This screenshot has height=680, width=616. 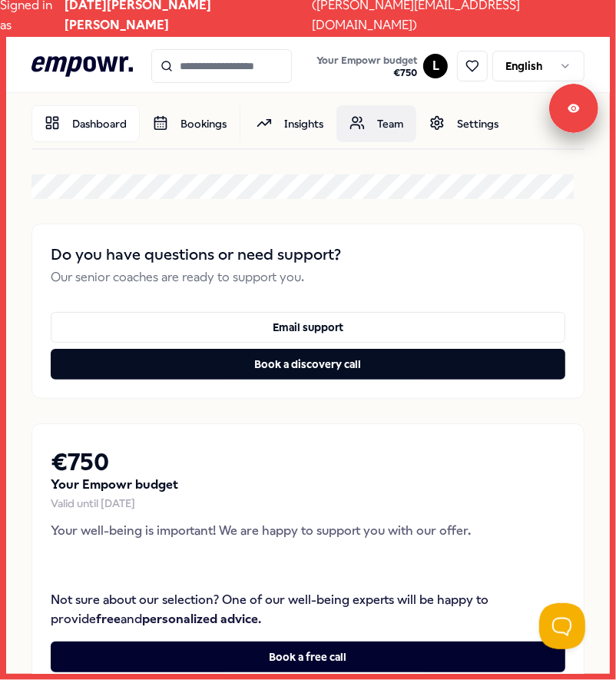 What do you see at coordinates (366, 66) in the screenshot?
I see `a: Your Empowr budget€750` at bounding box center [366, 66].